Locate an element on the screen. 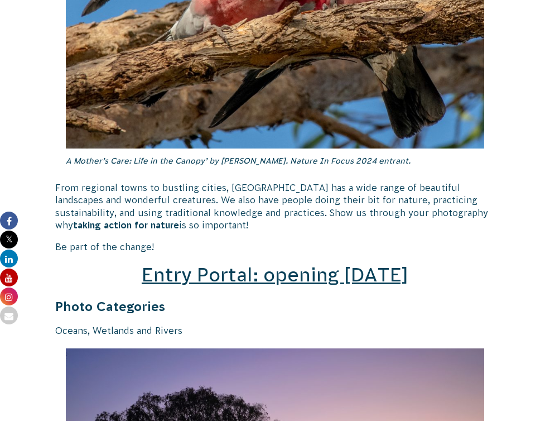  strong: Photo Categories is located at coordinates (110, 306).